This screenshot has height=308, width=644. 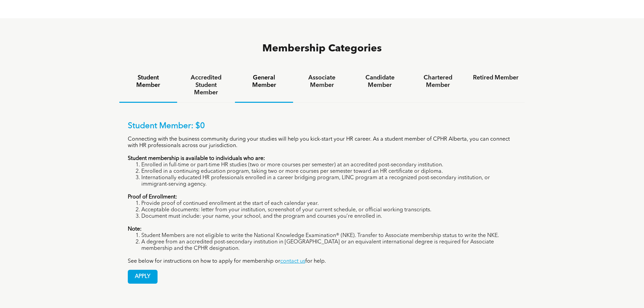 What do you see at coordinates (322, 126) in the screenshot?
I see `p: Student Member: $0` at bounding box center [322, 126].